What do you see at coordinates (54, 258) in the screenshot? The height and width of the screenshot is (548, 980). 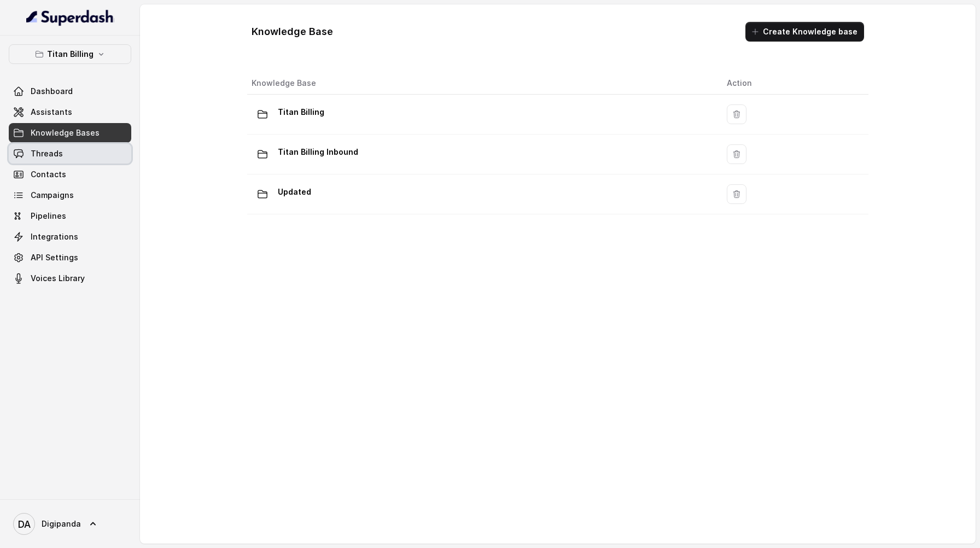 I see `span: API Settings` at bounding box center [54, 258].